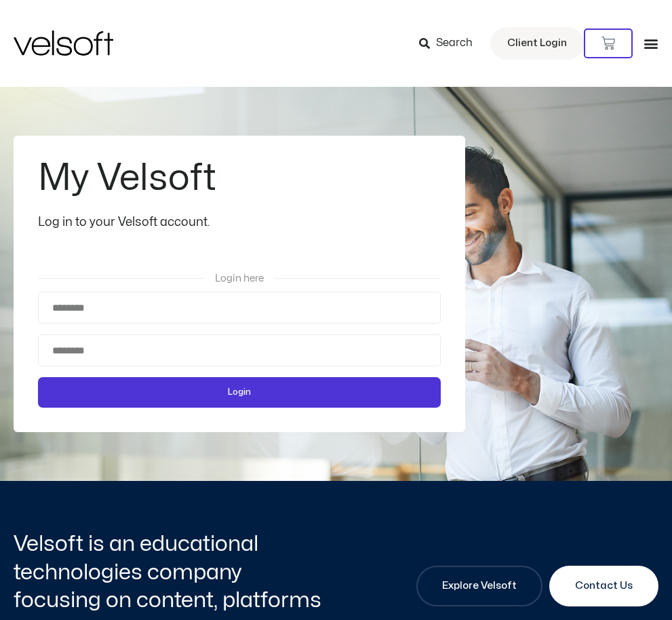 This screenshot has width=672, height=620. Describe the element at coordinates (454, 43) in the screenshot. I see `span: Search` at that location.